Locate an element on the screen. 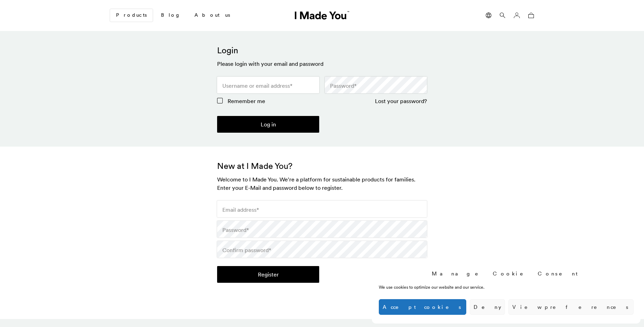  a: About us is located at coordinates (212, 15).